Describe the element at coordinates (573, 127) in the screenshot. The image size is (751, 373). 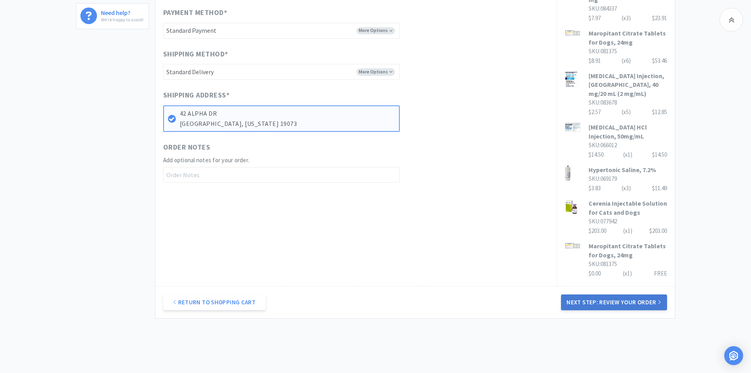
I see `img: 461aea4edf8e42e4a552b3263880c406_264064.png` at that location.